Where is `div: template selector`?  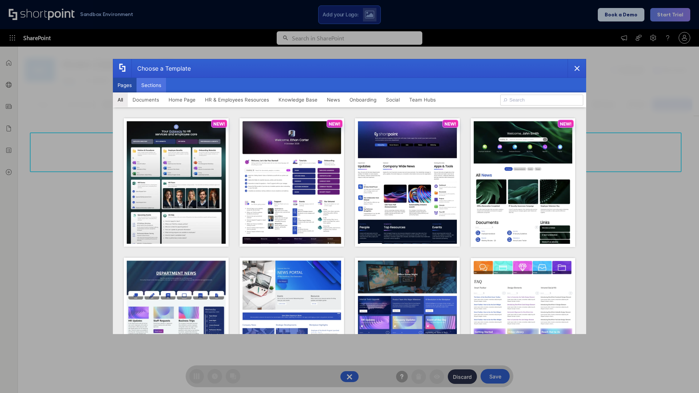
div: template selector is located at coordinates (349, 197).